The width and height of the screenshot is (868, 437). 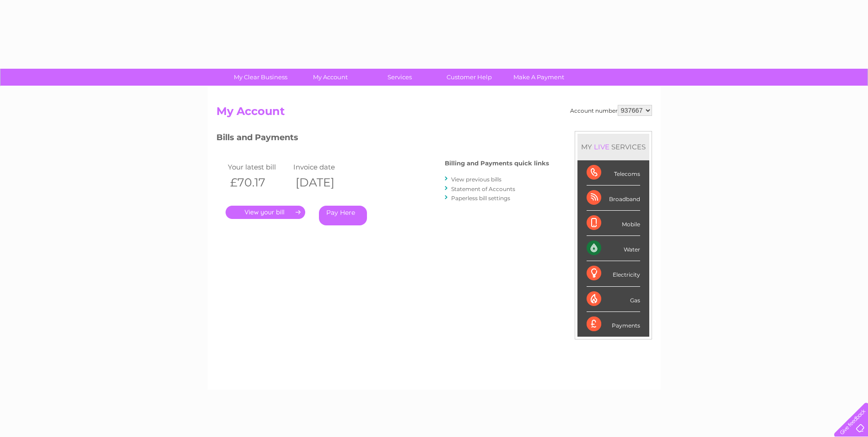 What do you see at coordinates (330, 77) in the screenshot?
I see `a: My Account` at bounding box center [330, 77].